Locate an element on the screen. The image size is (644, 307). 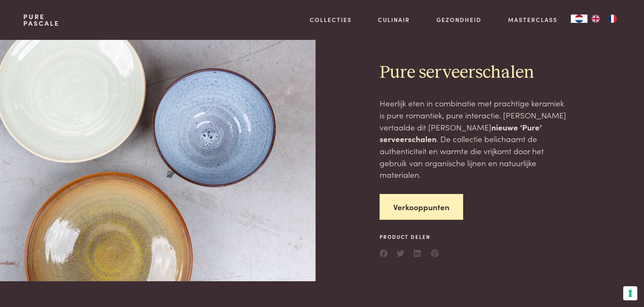
aside: Language selected: Nederlands is located at coordinates (596, 19).